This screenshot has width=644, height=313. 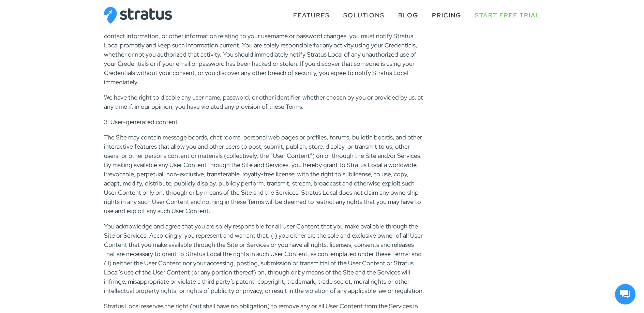 What do you see at coordinates (311, 15) in the screenshot?
I see `a: Features` at bounding box center [311, 15].